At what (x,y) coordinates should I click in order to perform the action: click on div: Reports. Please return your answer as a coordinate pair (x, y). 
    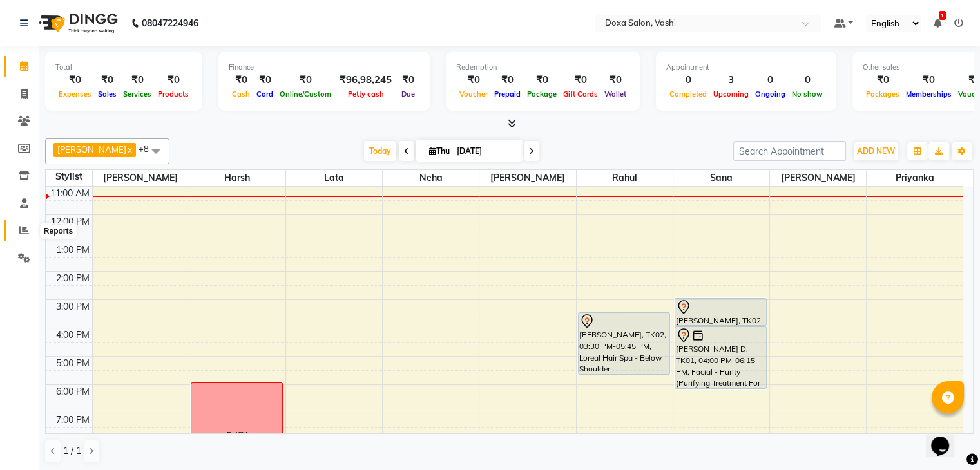
    Looking at the image, I should click on (58, 231).